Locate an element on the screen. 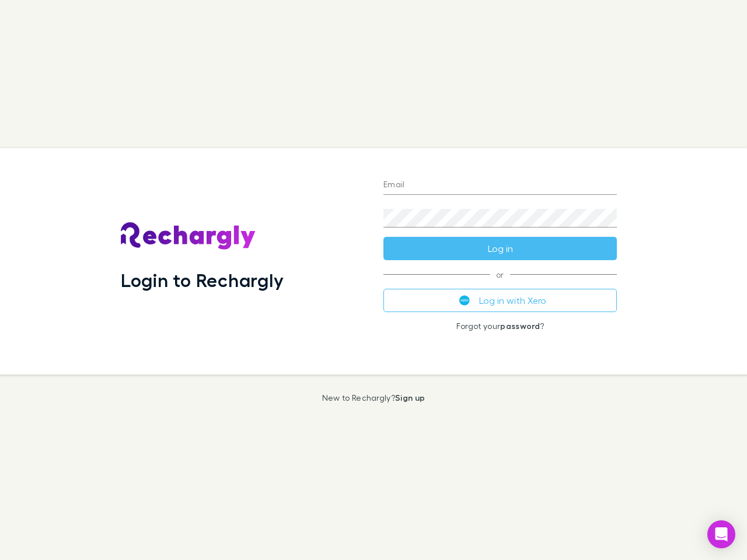 The width and height of the screenshot is (747, 560). a: password is located at coordinates (520, 326).